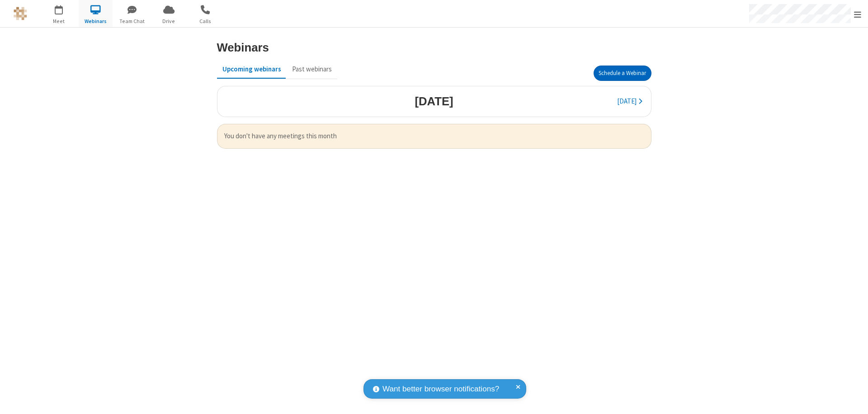  I want to click on img: QA Selenium DO NOT DELETE OR CHANGE, so click(20, 14).